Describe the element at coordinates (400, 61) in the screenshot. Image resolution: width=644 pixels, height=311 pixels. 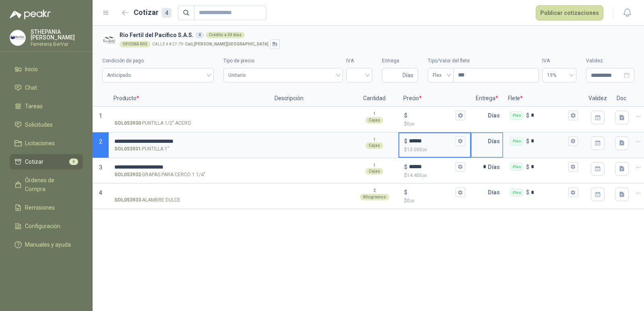
I see `label: Entrega` at that location.